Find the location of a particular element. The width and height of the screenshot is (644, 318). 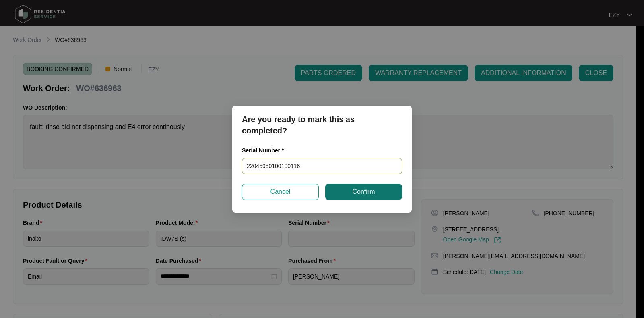

span: Cancel is located at coordinates (281, 192).